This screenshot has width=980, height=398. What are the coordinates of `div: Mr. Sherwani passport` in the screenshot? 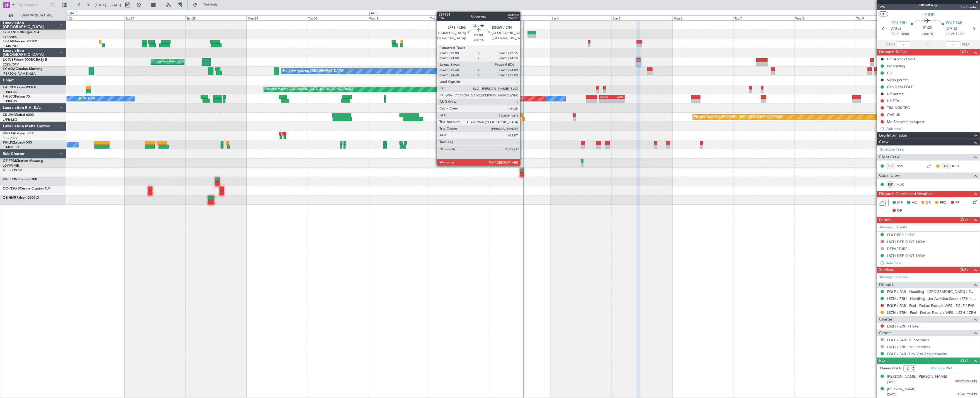 It's located at (906, 122).